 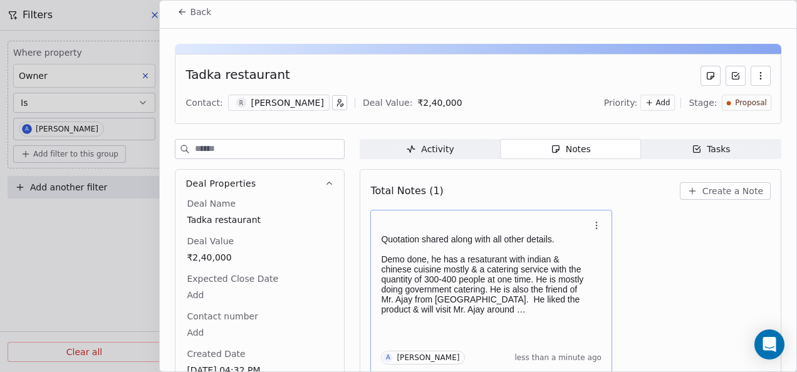 I want to click on span: Proposal, so click(x=751, y=103).